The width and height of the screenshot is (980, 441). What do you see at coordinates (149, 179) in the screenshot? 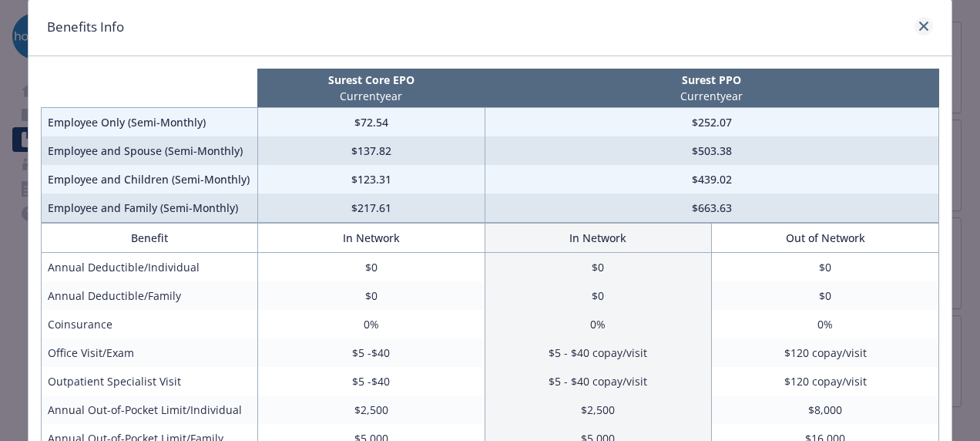
I see `td: Employee and Children (Semi-Monthly)` at bounding box center [149, 179].